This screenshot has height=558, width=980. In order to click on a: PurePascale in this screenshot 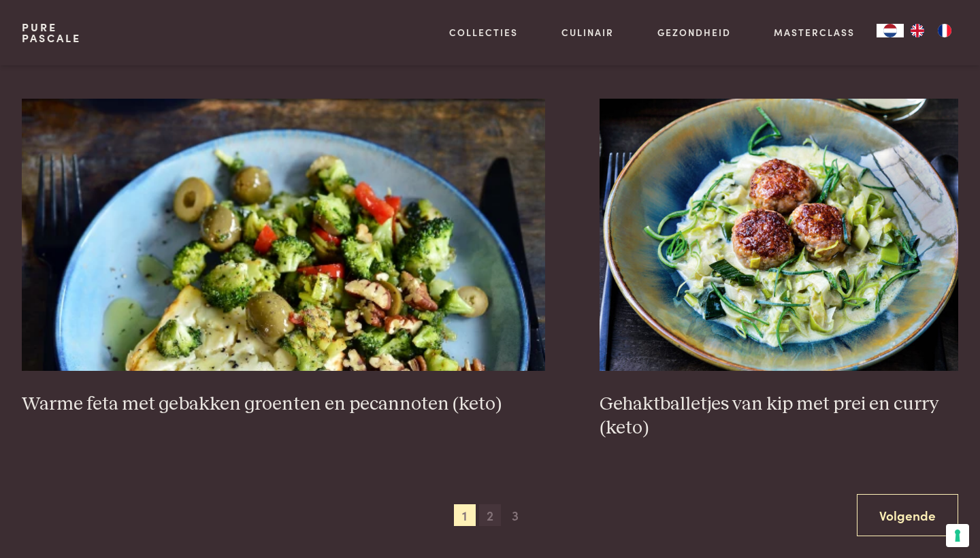, I will do `click(51, 32)`.